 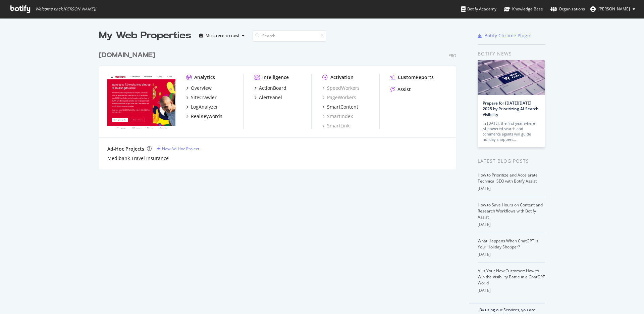 I want to click on span: Craig McQuinn, so click(x=614, y=9).